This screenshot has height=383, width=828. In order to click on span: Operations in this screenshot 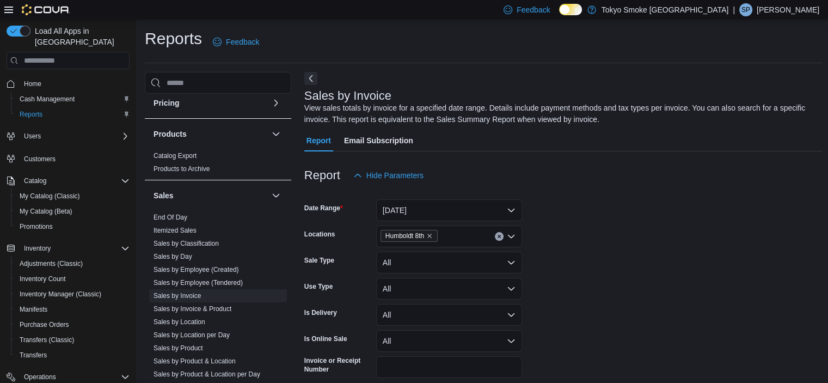, I will do `click(40, 377)`.